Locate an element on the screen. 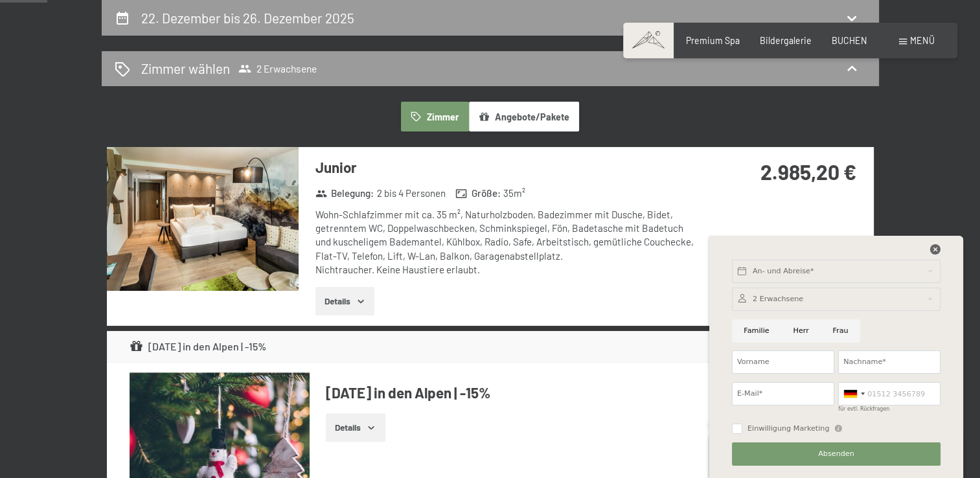 This screenshot has height=478, width=980. div: Germany (Deutschland): +49 is located at coordinates (853, 394).